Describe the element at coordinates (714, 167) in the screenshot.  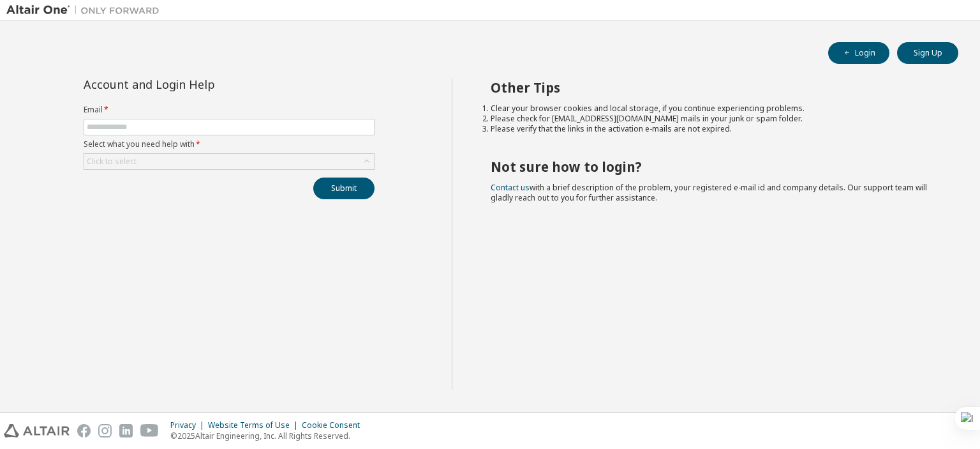
I see `h2: Not sure how to login?` at that location.